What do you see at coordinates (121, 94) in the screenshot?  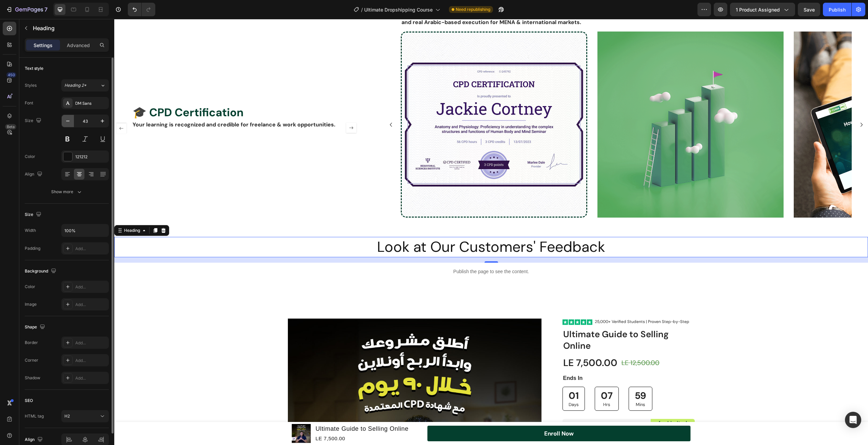 I see `h3: 🎓 CPD Certification` at bounding box center [121, 94].